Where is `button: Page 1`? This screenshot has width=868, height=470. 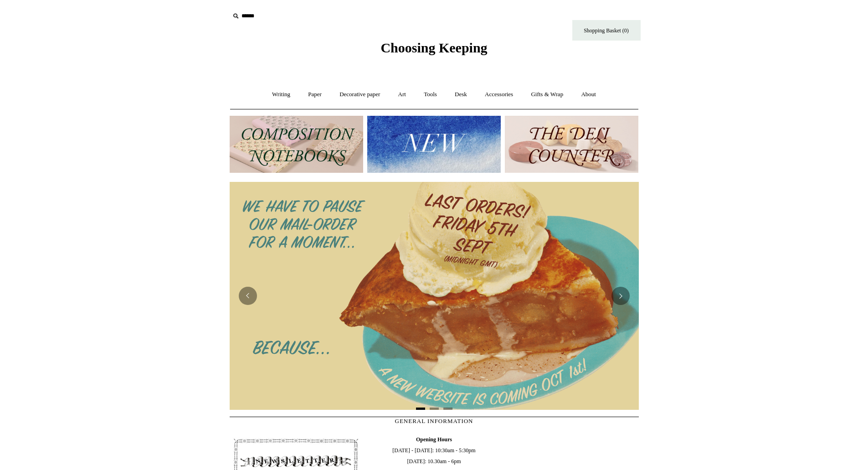 button: Page 1 is located at coordinates (421, 408).